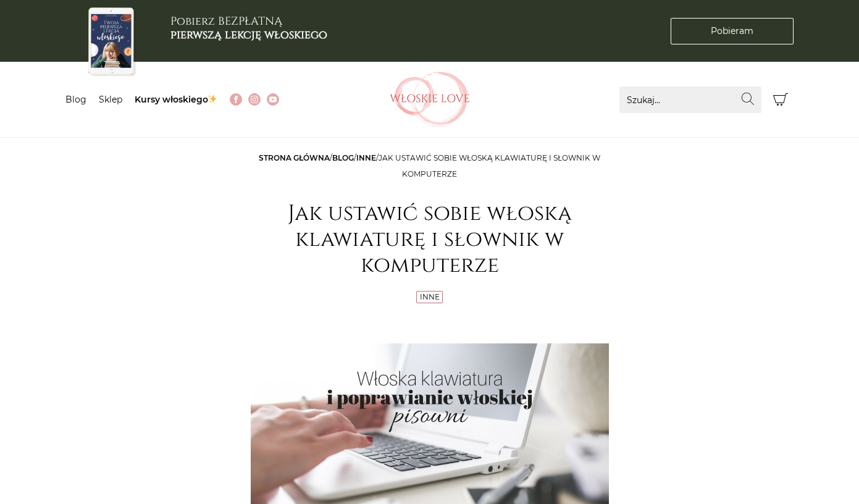 This screenshot has height=504, width=859. Describe the element at coordinates (430, 239) in the screenshot. I see `h1: Jak ustawić sobie włoską klawiaturę i słownik w komputerze` at that location.